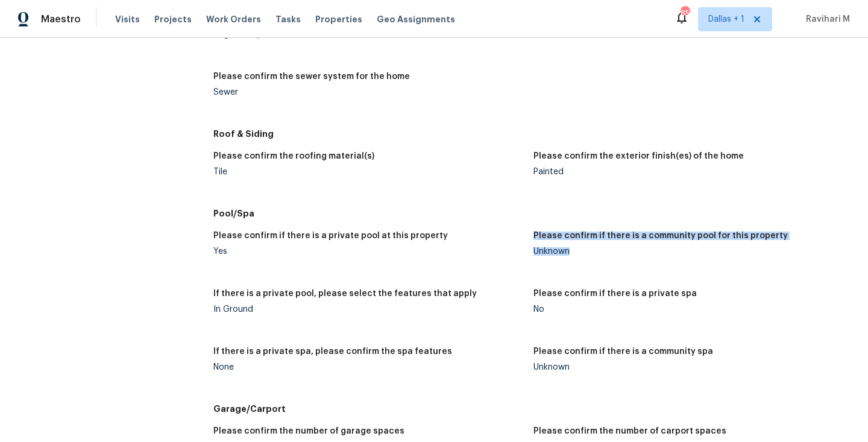 Image resolution: width=868 pixels, height=442 pixels. I want to click on h5: If there is a private pool, please select the features that apply, so click(345, 294).